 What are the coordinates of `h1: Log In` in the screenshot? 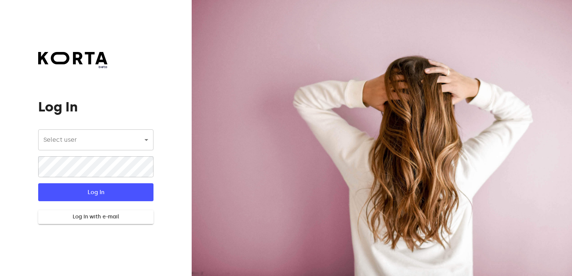 It's located at (95, 107).